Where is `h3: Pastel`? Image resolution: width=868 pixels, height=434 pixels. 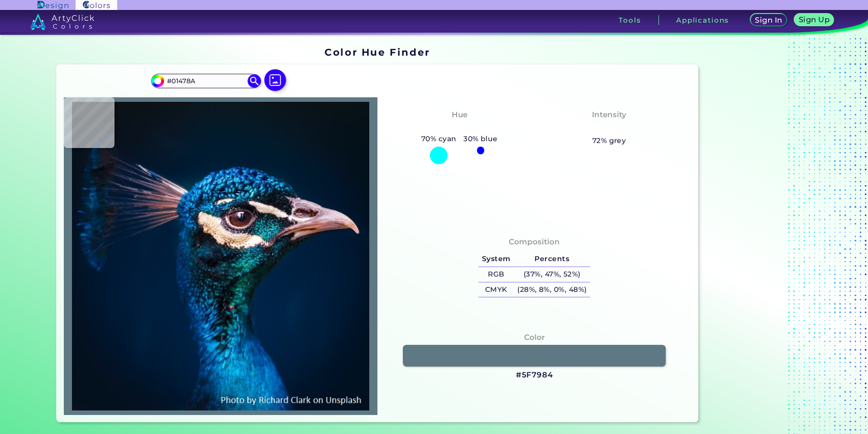 h3: Pastel is located at coordinates (609, 128).